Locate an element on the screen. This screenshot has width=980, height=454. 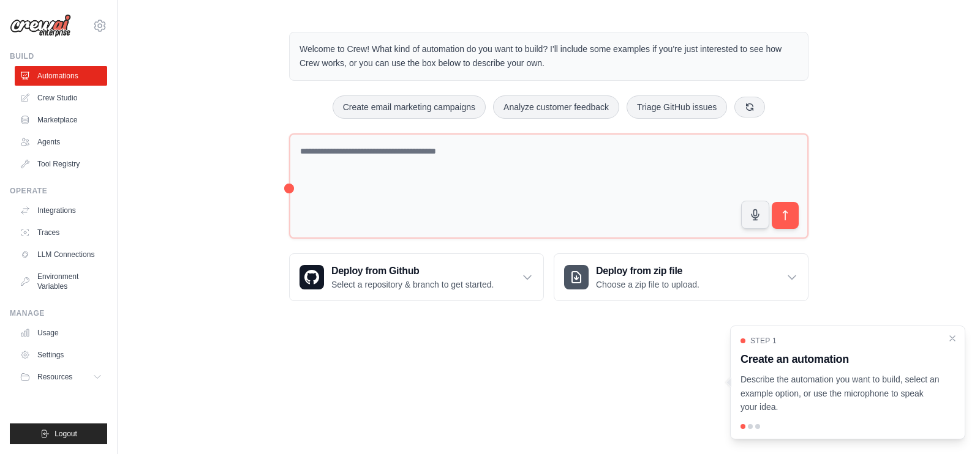
a: Environment Variables is located at coordinates (61, 281).